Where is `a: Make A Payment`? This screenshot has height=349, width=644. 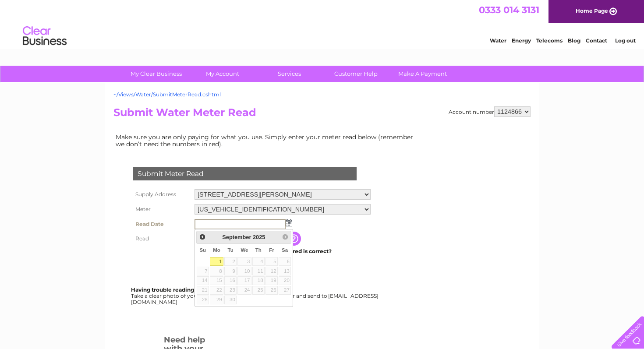 a: Make A Payment is located at coordinates (422, 74).